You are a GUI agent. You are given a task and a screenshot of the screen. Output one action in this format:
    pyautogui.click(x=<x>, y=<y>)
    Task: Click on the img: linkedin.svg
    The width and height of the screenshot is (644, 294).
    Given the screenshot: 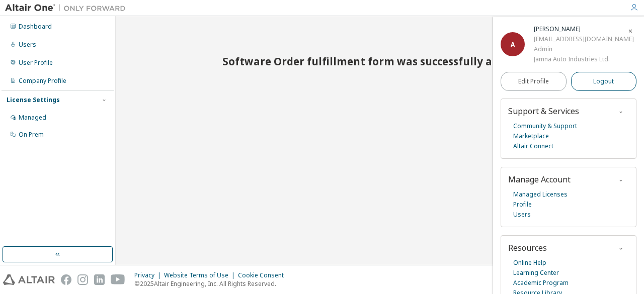 What is the action you would take?
    pyautogui.click(x=99, y=280)
    